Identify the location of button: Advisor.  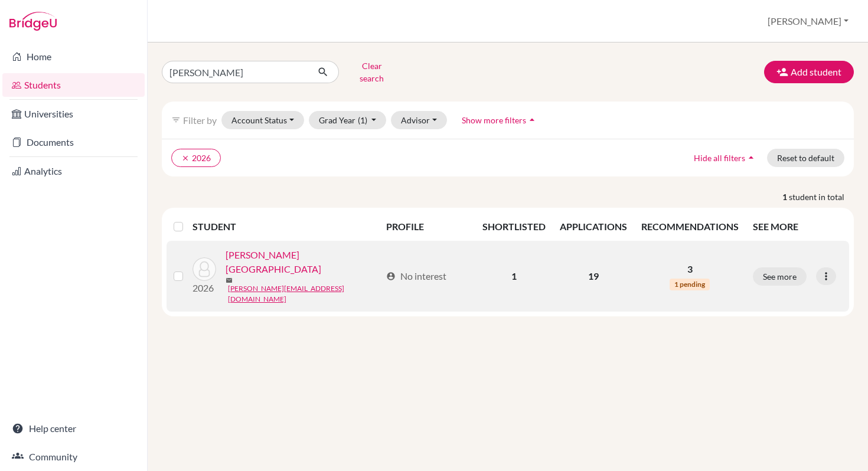
(419, 120).